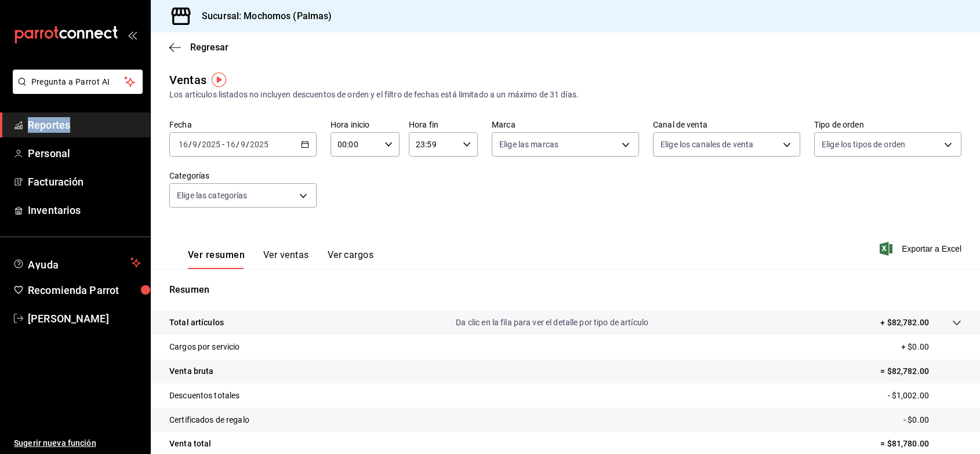 This screenshot has width=980, height=454. Describe the element at coordinates (552, 322) in the screenshot. I see `p: Da clic en la fila para ver el detalle por tipo de artículo` at that location.